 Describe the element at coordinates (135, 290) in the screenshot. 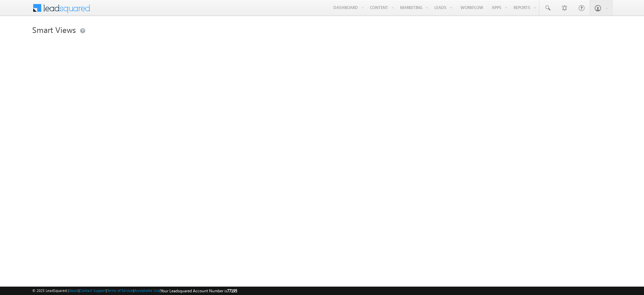

I see `span: © 2025 LeadSquared | | | | |` at that location.